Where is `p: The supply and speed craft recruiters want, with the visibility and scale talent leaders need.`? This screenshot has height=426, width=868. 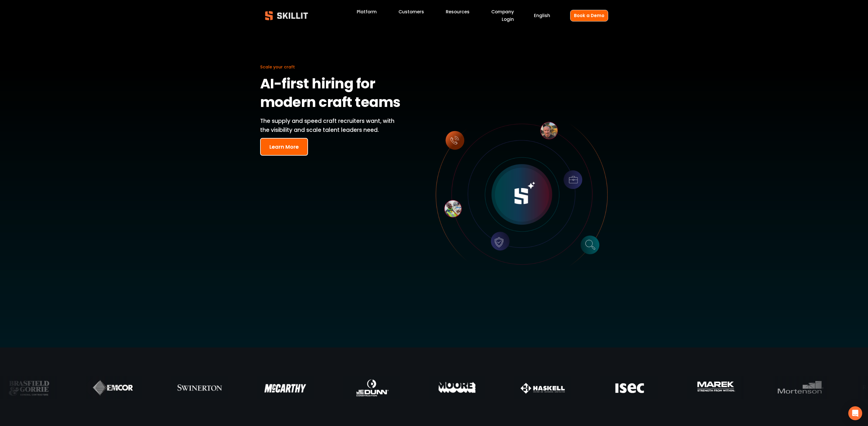 p: The supply and speed craft recruiters want, with the visibility and scale talent leaders need. is located at coordinates (332, 126).